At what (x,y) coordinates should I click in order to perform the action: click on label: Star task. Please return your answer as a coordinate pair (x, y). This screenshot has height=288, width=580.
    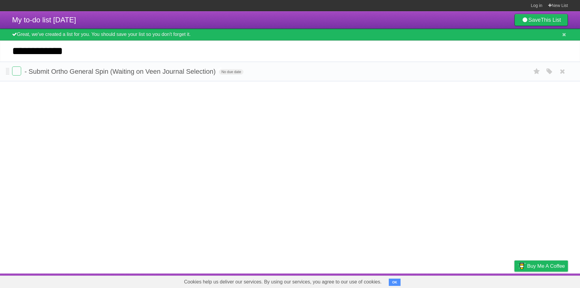
    Looking at the image, I should click on (537, 71).